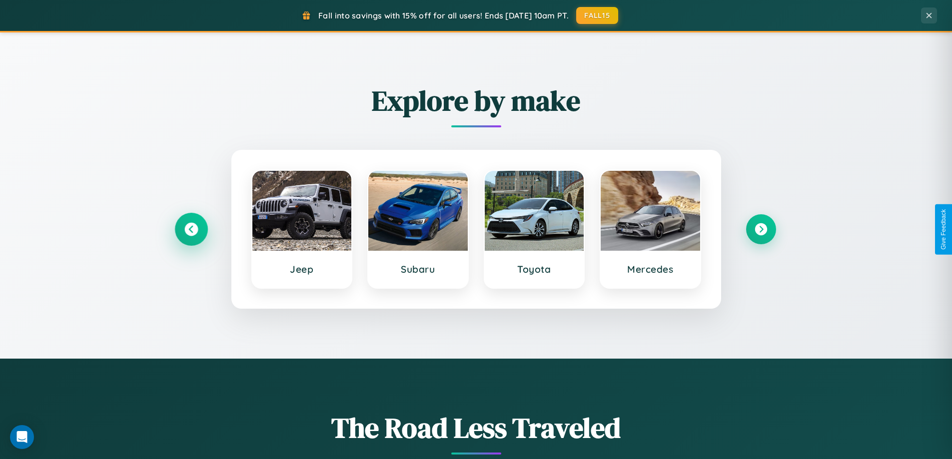 The height and width of the screenshot is (459, 952). I want to click on h1: The Road Less Traveled, so click(476, 428).